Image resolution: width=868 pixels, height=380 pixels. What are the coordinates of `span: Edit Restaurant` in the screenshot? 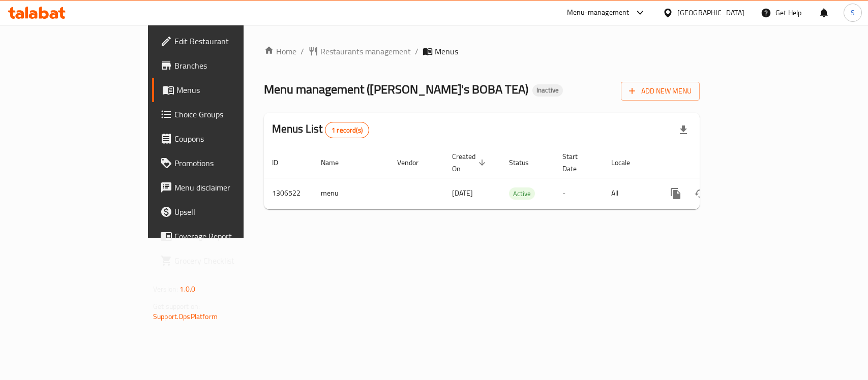 It's located at (229, 41).